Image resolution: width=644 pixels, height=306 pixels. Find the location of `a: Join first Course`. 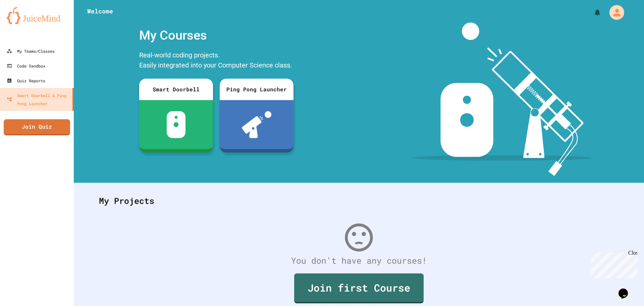

a: Join first Course is located at coordinates (359, 288).